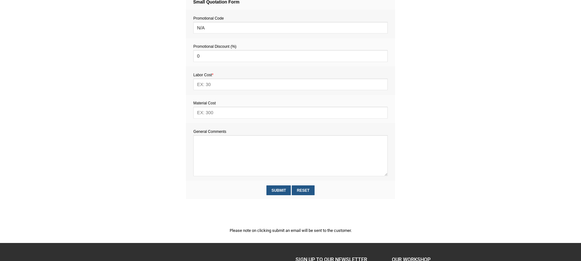 The image size is (581, 261). Describe the element at coordinates (290, 112) in the screenshot. I see `input: EX: 300` at that location.